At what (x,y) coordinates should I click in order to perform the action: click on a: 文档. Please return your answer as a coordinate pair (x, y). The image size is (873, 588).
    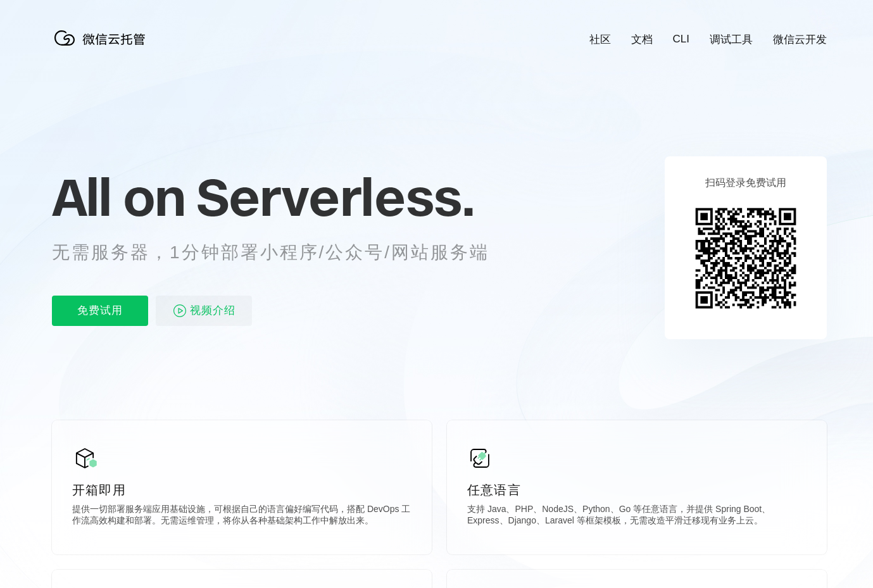
    Looking at the image, I should click on (642, 39).